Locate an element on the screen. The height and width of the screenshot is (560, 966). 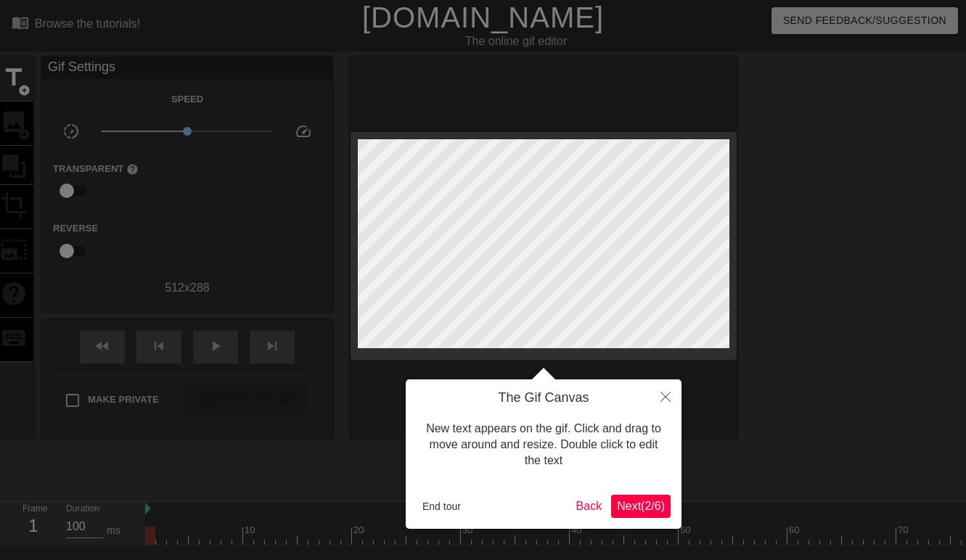
button: Next is located at coordinates (641, 506).